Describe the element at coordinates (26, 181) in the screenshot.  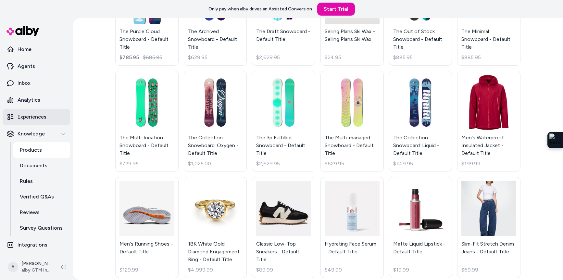
I see `p: Rules` at that location.